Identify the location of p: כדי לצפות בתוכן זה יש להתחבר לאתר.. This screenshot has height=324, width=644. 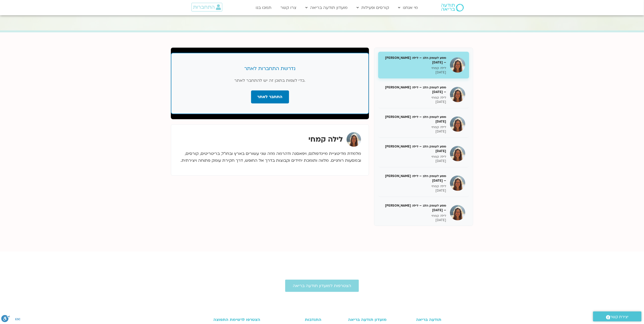
(270, 80).